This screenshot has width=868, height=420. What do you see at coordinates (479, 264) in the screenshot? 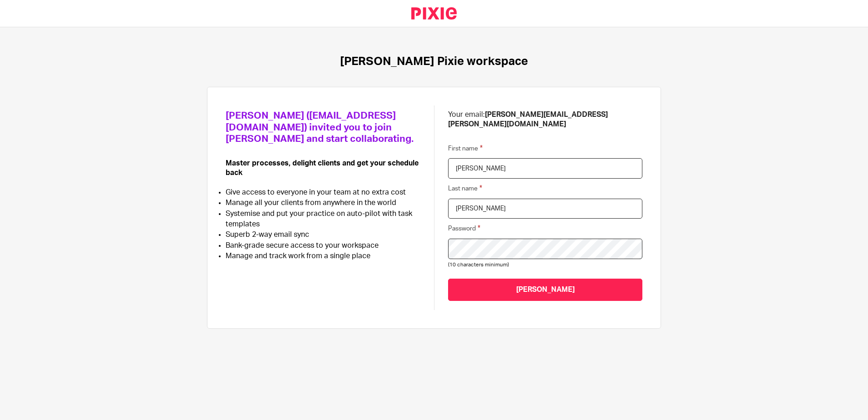
I see `span: (10 characters minimum)` at bounding box center [479, 264].